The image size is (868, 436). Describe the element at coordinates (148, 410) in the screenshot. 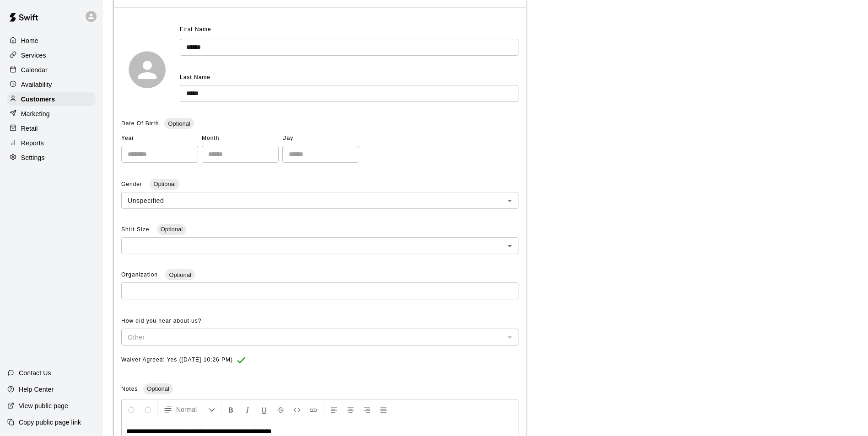

I see `button: Redo` at that location.